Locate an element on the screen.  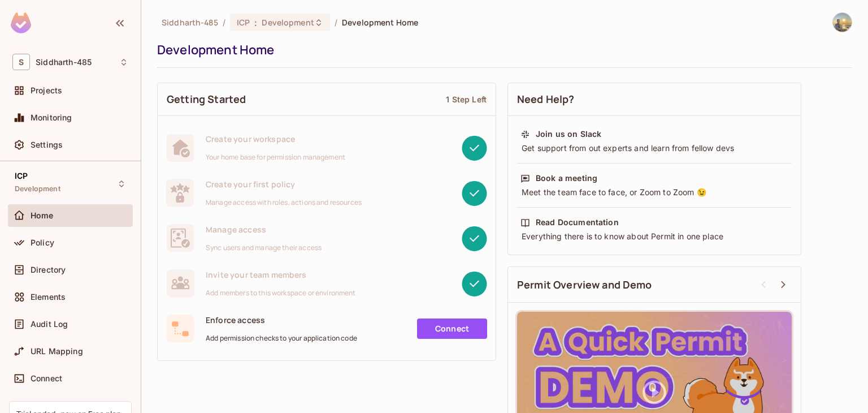
span: Manage access with roles, actions and resources is located at coordinates (283, 203).